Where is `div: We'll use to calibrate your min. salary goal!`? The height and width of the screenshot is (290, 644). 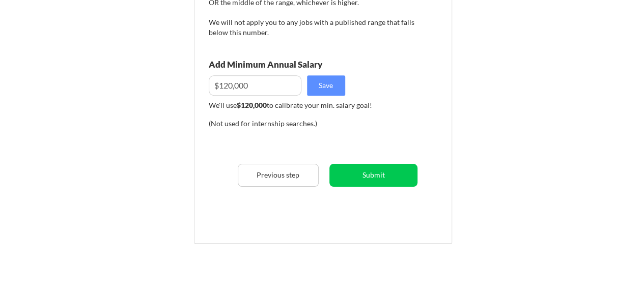 div: We'll use to calibrate your min. salary goal! is located at coordinates (312, 105).